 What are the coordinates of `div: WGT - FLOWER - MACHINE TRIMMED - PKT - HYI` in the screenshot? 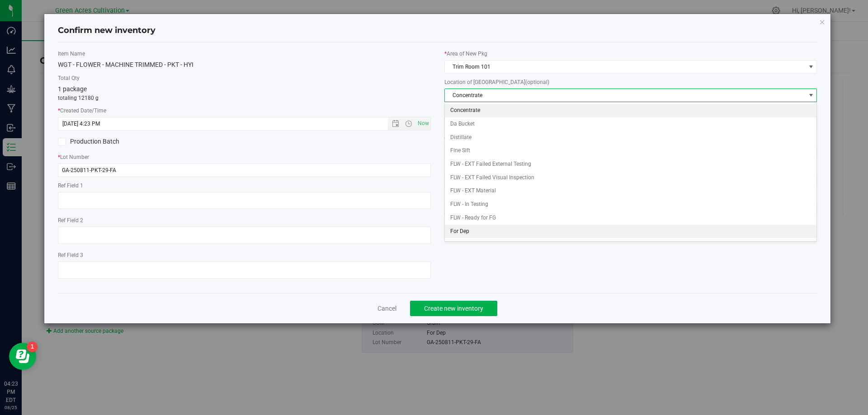 It's located at (244, 65).